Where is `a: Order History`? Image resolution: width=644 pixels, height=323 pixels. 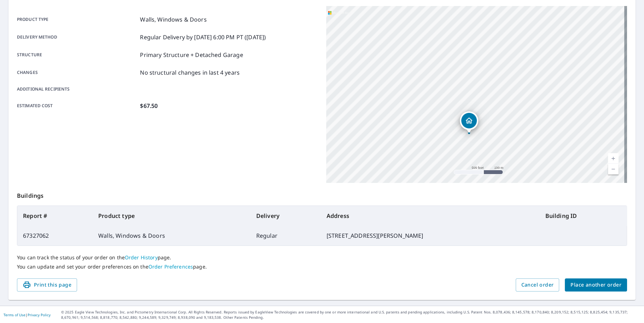
a: Order History is located at coordinates (141, 257).